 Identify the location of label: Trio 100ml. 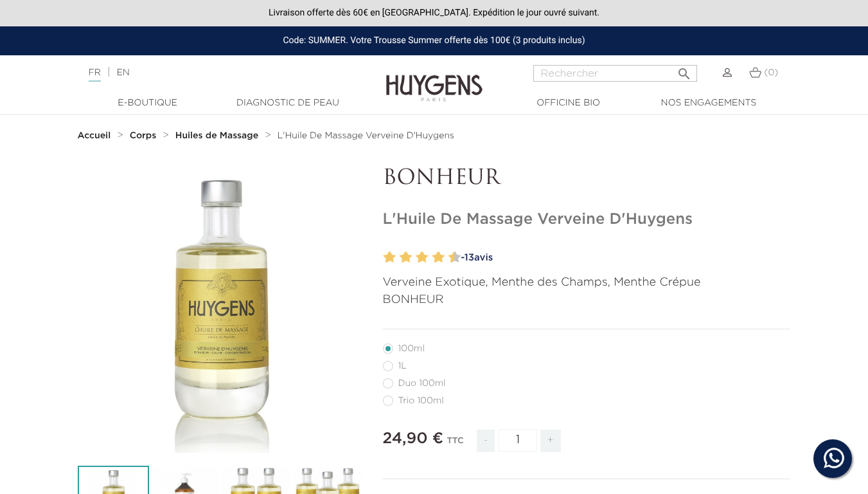
(421, 401).